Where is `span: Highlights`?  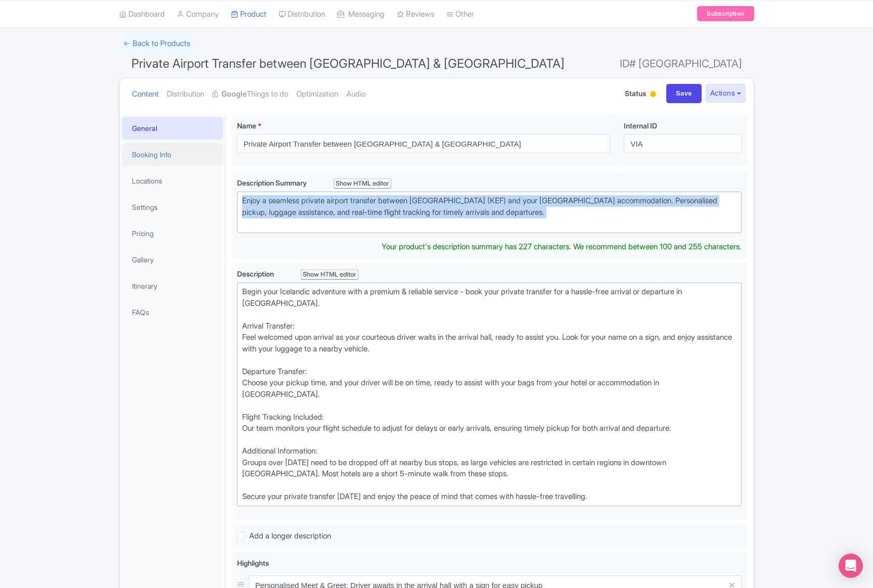
span: Highlights is located at coordinates (253, 562).